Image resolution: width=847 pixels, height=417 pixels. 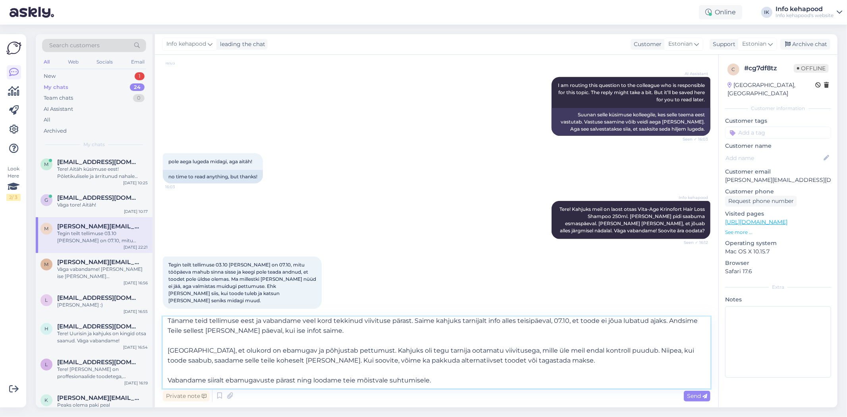 What do you see at coordinates (102, 173) in the screenshot?
I see `div: Tere! Aitäh küsimuse eest! Põletikulisele ja ärritunud nahale sobivad hästi rahustavad ning niisu...` at bounding box center [102, 173].